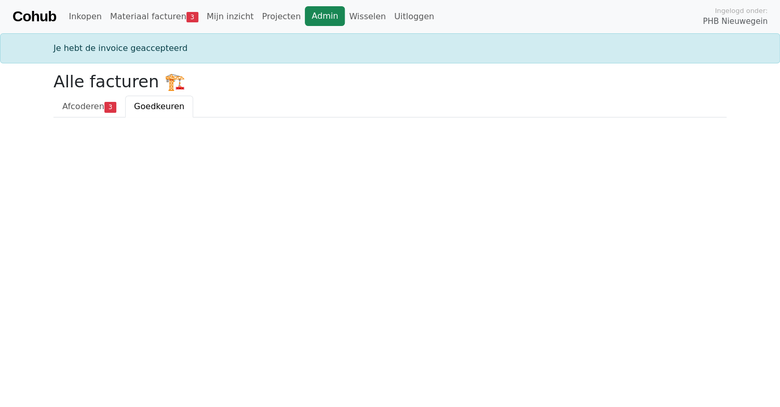  I want to click on a: Wisselen, so click(367, 17).